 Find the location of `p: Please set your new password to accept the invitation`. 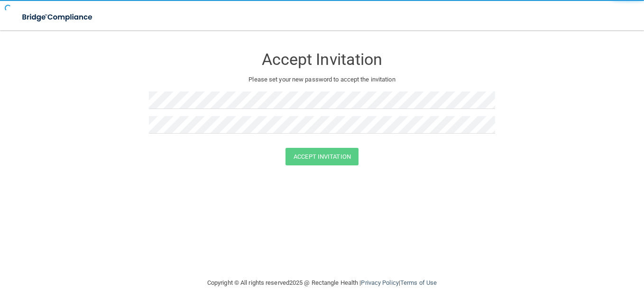

p: Please set your new password to accept the invitation is located at coordinates (322, 80).